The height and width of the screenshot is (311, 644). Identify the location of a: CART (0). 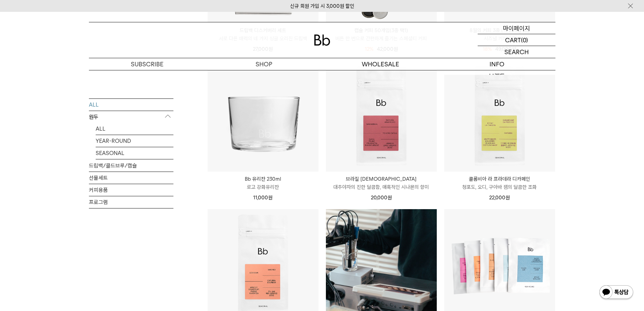
(516, 40).